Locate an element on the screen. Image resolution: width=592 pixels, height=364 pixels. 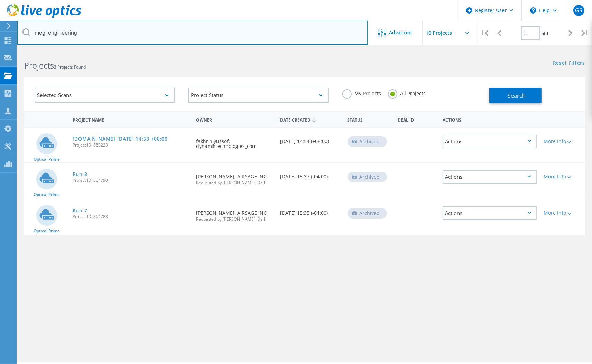
span: Project ID: 364788 is located at coordinates (131, 216).